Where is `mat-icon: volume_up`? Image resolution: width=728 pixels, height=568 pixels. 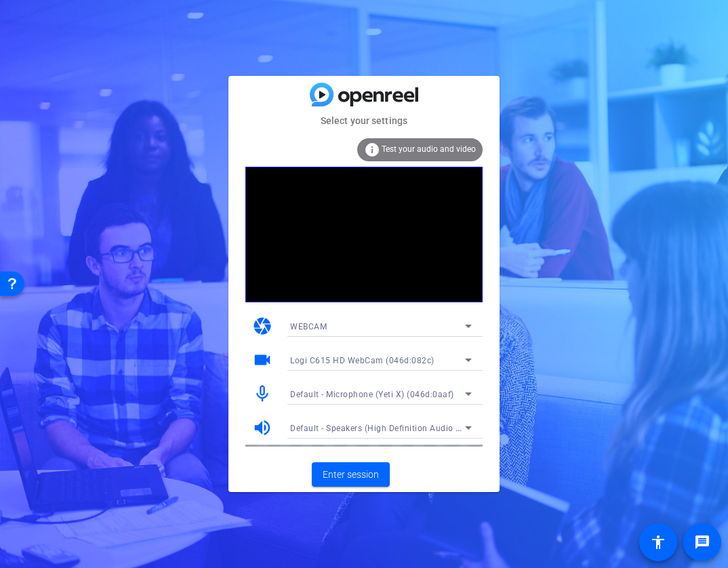 mat-icon: volume_up is located at coordinates (262, 427).